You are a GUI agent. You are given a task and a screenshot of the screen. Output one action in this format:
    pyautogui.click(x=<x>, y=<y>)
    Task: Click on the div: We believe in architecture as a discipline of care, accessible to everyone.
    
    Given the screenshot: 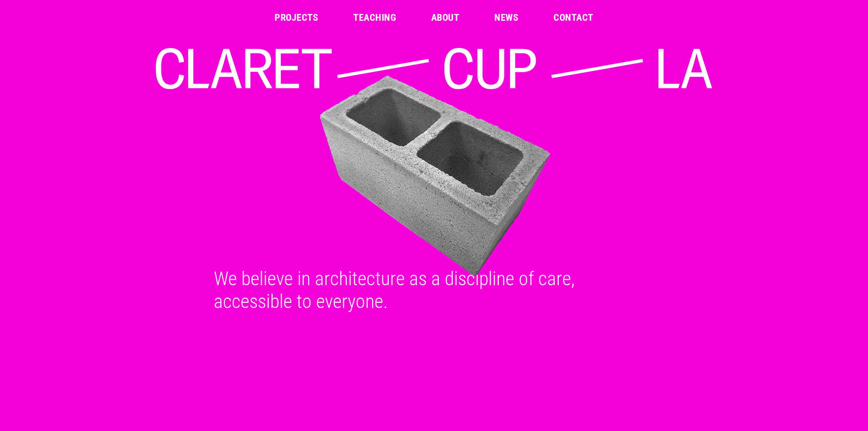 What is the action you would take?
    pyautogui.click(x=434, y=290)
    